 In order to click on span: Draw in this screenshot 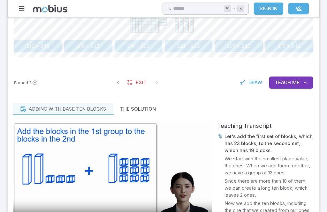, I will do `click(255, 83)`.